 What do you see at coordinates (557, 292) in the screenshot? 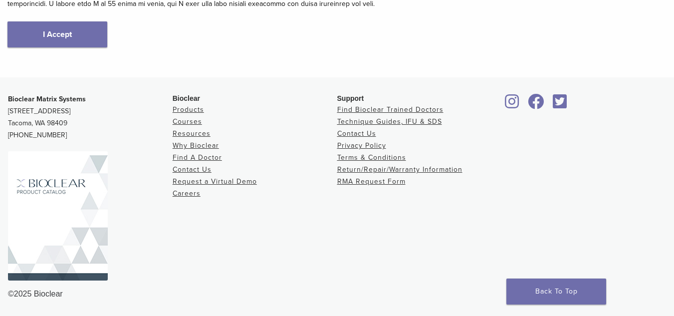
I see `a: Back To Top` at bounding box center [557, 292].